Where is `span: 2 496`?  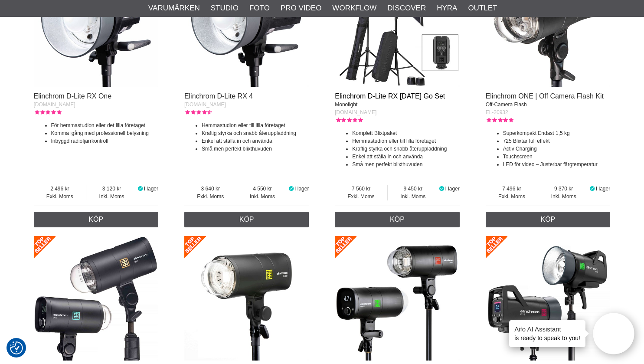 span: 2 496 is located at coordinates (60, 189).